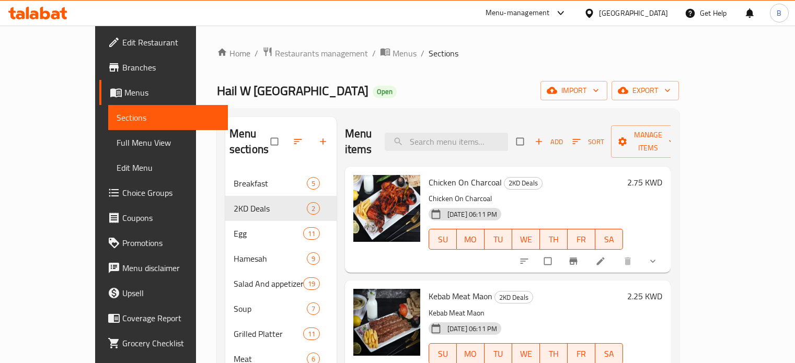 The image size is (795, 363). I want to click on h6: 2.25 KWD, so click(645, 297).